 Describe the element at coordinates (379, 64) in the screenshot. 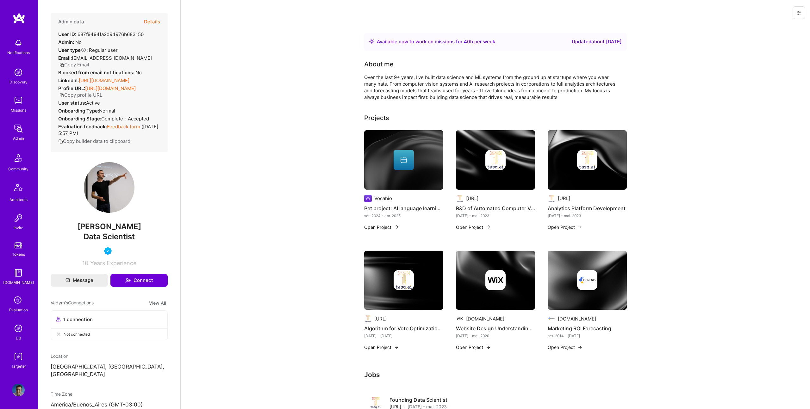

I see `div: About me` at that location.